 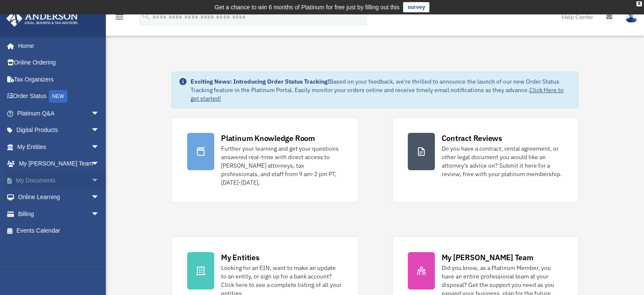 What do you see at coordinates (485, 160) in the screenshot?
I see `a: Contract Reviews Do you have a contract, rental agreement, or other legal document you would like...` at bounding box center [485, 160].